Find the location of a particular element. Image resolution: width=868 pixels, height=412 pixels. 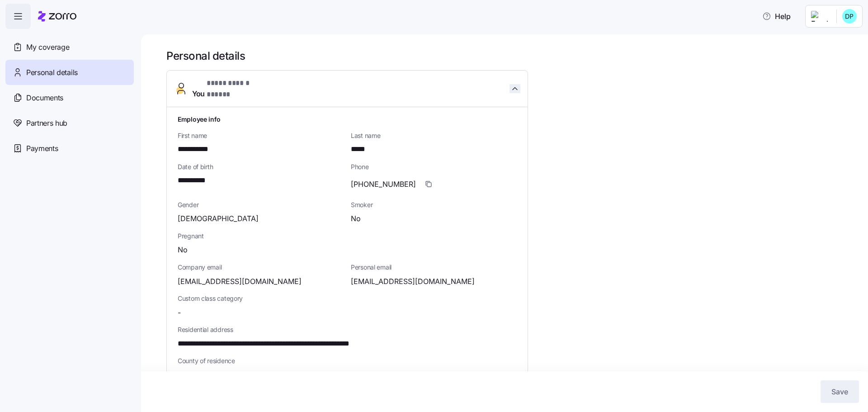

span: Documents is located at coordinates (44, 97).